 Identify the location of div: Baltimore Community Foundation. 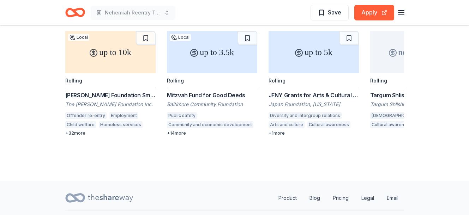
(212, 105).